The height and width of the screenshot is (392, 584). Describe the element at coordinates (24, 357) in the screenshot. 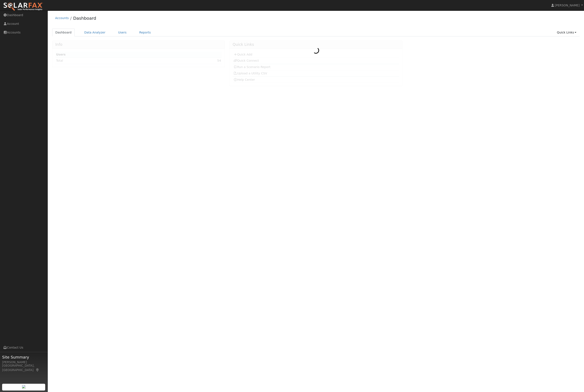

I see `span: Site Summary` at that location.